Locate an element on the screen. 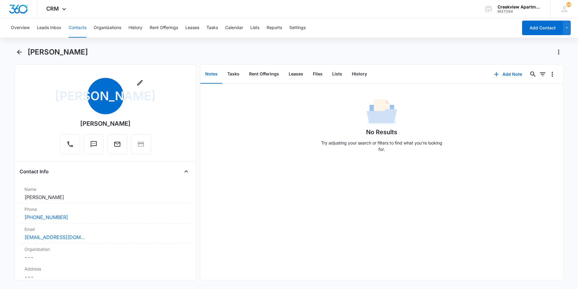  button: Notes is located at coordinates (211, 74).